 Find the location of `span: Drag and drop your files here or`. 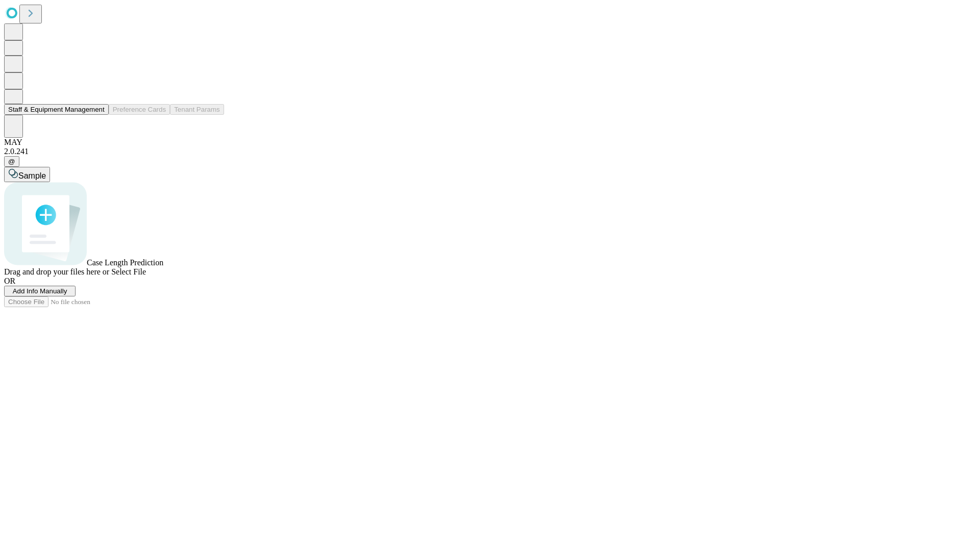

span: Drag and drop your files here or is located at coordinates (56, 272).